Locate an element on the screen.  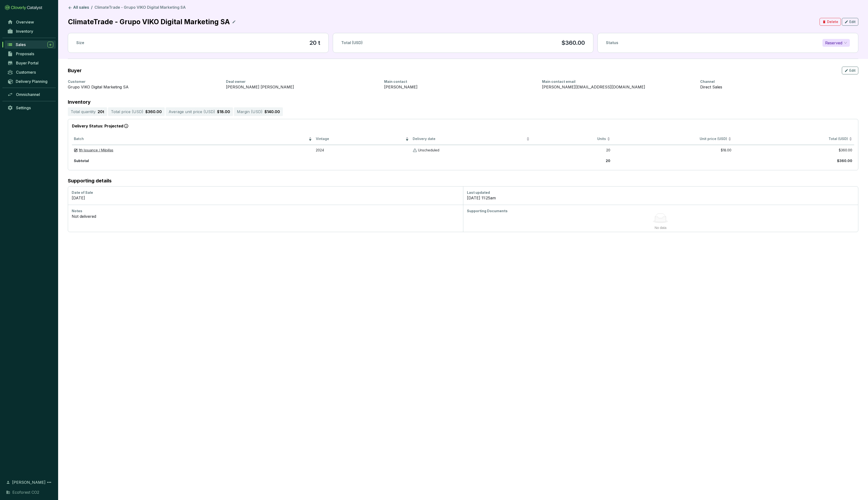
span: ClimateTrade - Grupo VIKO Digital Marketing SA is located at coordinates (140, 7).